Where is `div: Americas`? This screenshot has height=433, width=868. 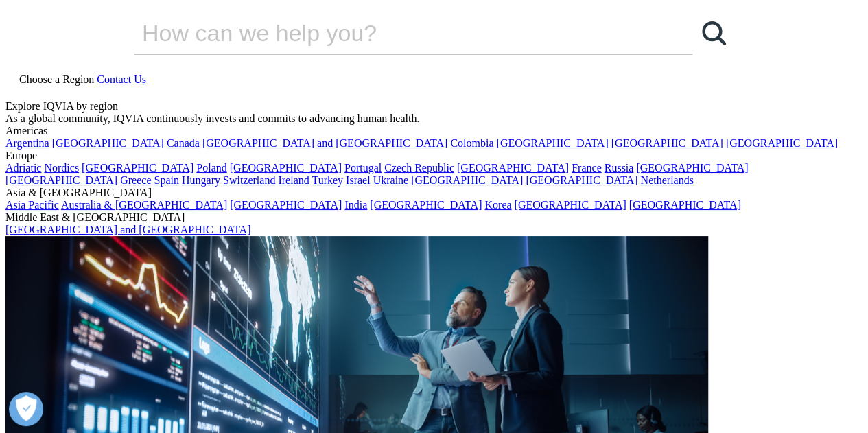
div: Americas is located at coordinates (434, 132).